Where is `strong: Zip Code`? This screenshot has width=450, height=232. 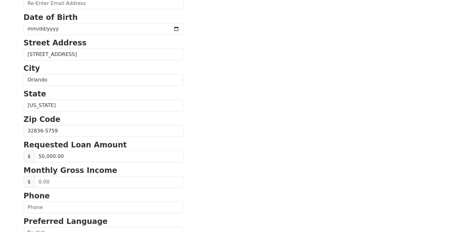
strong: Zip Code is located at coordinates (42, 119).